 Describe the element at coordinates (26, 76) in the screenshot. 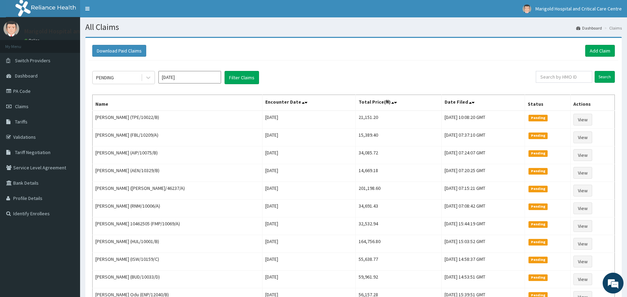

I see `span: Dashboard` at that location.